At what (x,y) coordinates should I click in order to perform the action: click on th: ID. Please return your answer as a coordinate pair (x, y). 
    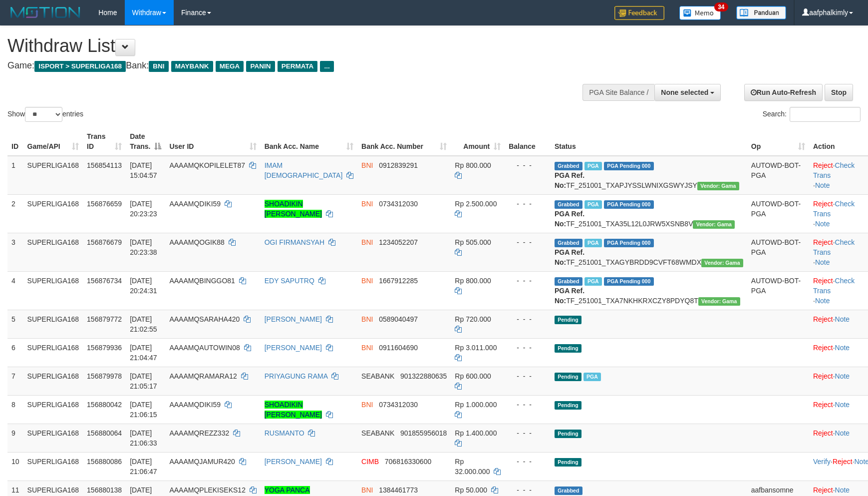
    Looking at the image, I should click on (16, 141).